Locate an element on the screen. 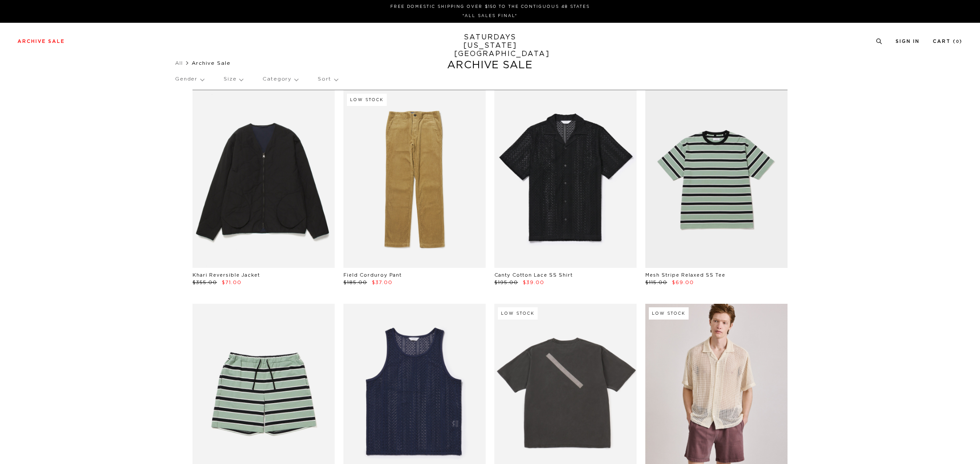 The height and width of the screenshot is (464, 980). a: Cart (0) is located at coordinates (947, 41).